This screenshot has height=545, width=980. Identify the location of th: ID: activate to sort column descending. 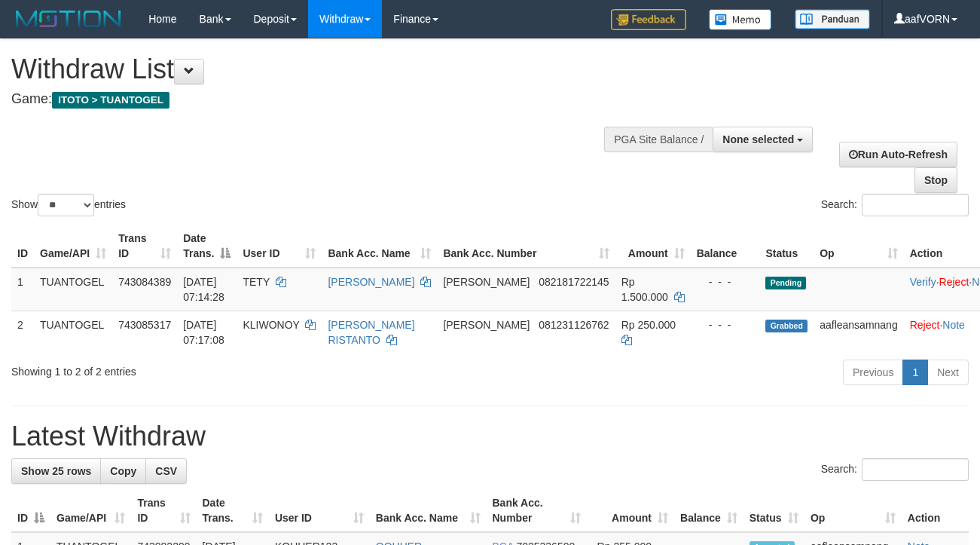
(30, 510).